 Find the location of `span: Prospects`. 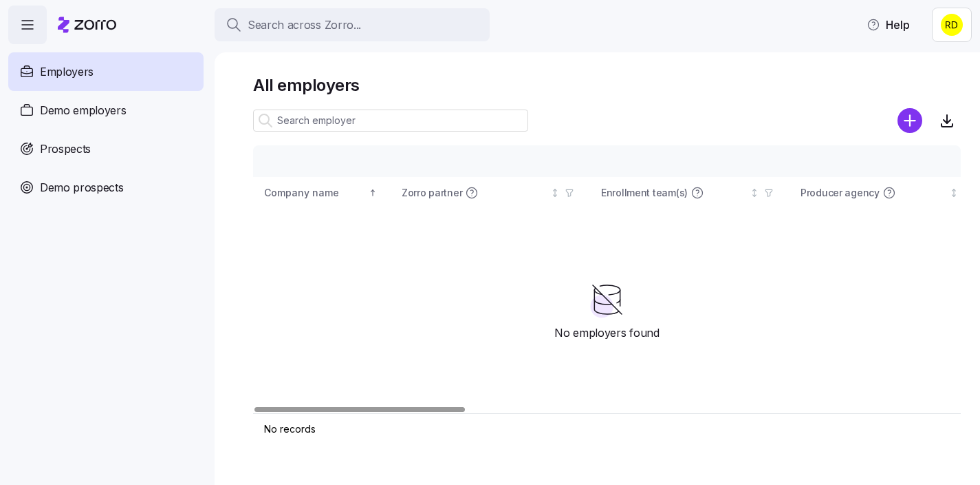

span: Prospects is located at coordinates (66, 149).